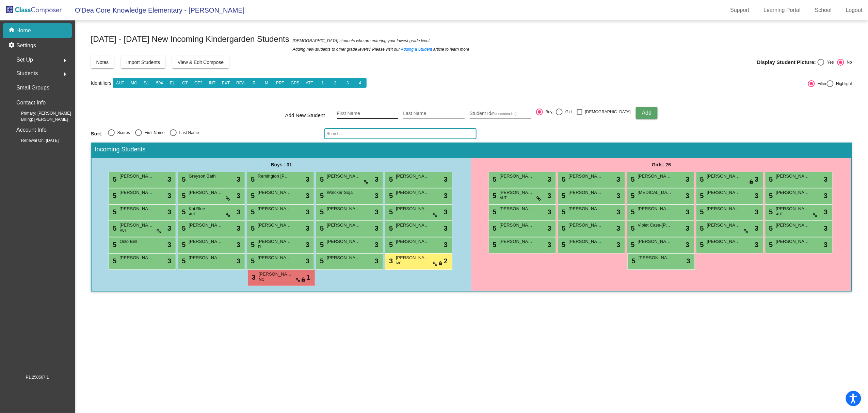 This screenshot has height=413, width=868. What do you see at coordinates (647, 112) in the screenshot?
I see `span: Add` at bounding box center [647, 112].